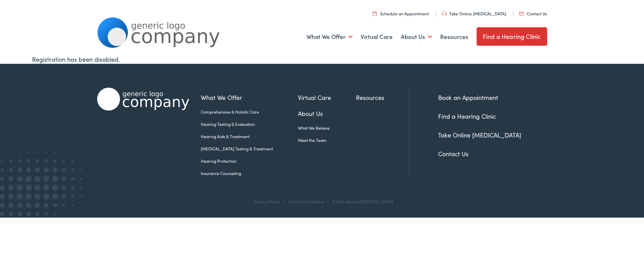 Image resolution: width=644 pixels, height=279 pixels. Describe the element at coordinates (327, 128) in the screenshot. I see `a: What We Believe` at that location.